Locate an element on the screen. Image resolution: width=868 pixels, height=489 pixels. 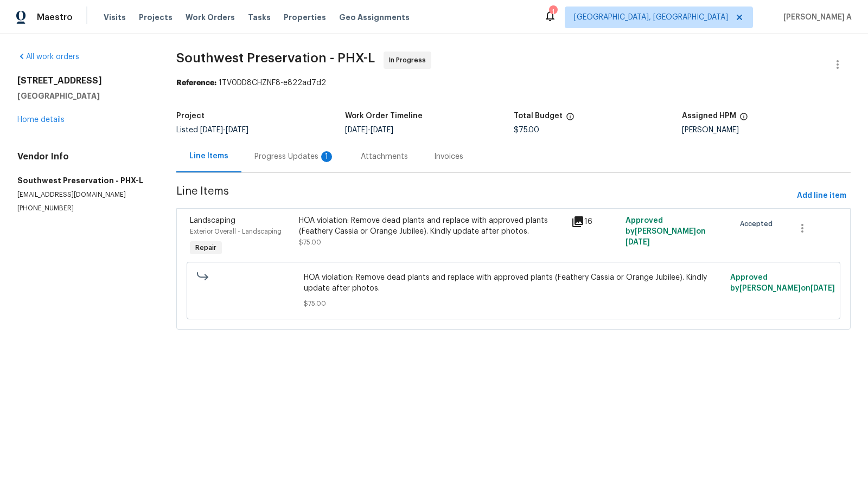
a: Home details is located at coordinates (41, 120).